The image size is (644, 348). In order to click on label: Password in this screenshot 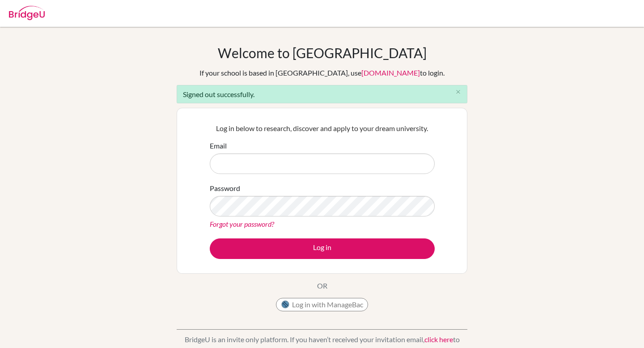, I will do `click(225, 188)`.